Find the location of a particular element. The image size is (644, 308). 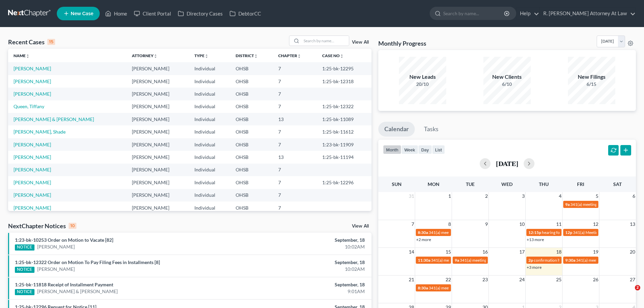

td: 1:25-bk-12318 is located at coordinates (344, 81).